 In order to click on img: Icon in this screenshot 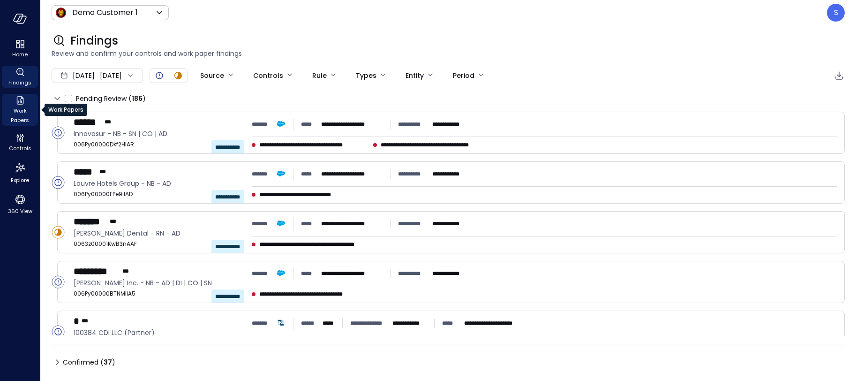, I will do `click(61, 13)`.